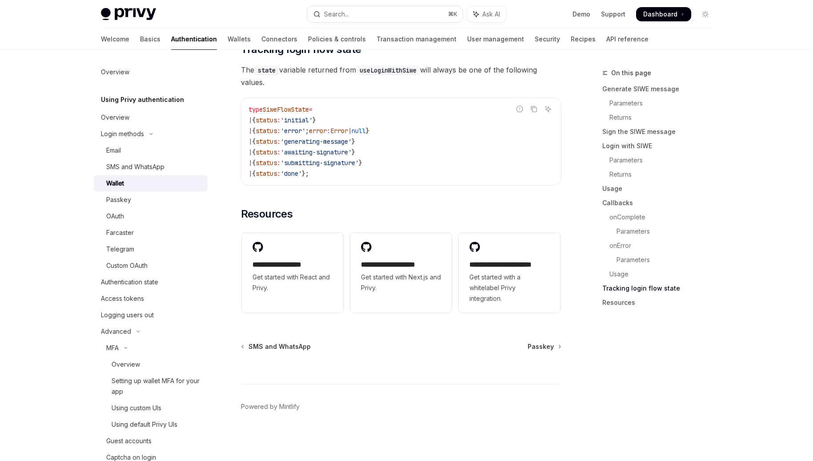  I want to click on div: Farcaster, so click(120, 233).